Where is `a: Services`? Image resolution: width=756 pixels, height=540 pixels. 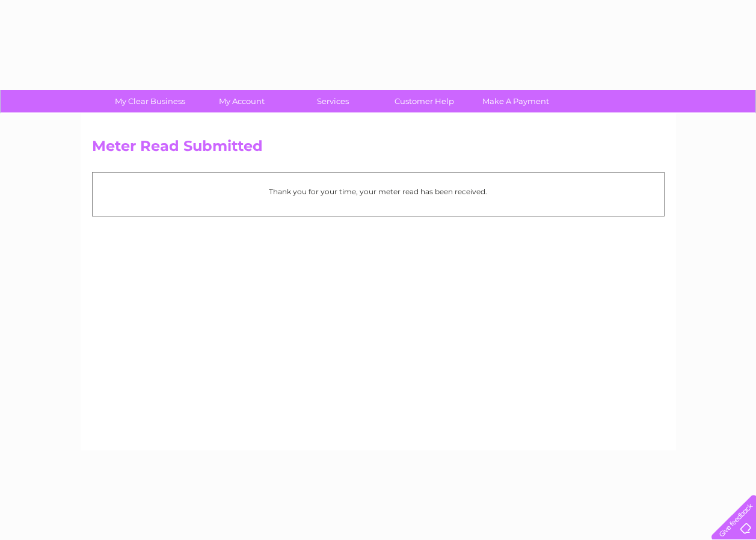
a: Services is located at coordinates (333, 101).